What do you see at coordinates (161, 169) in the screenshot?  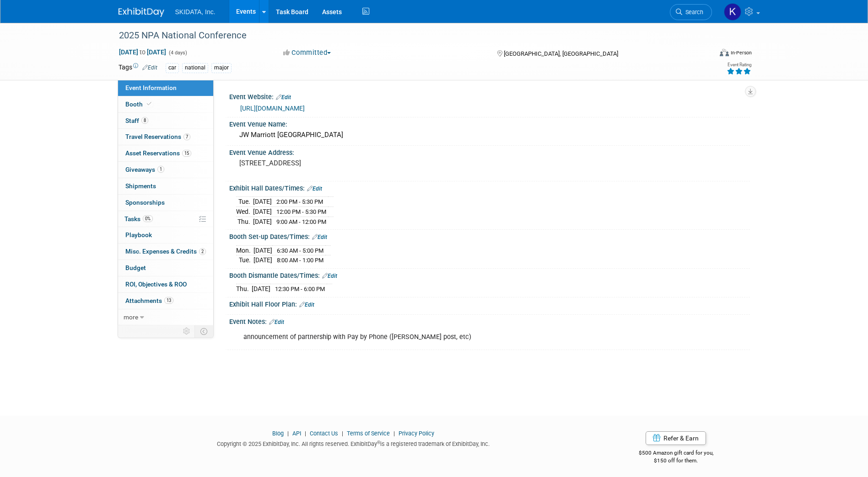 I see `span: 1` at bounding box center [161, 169].